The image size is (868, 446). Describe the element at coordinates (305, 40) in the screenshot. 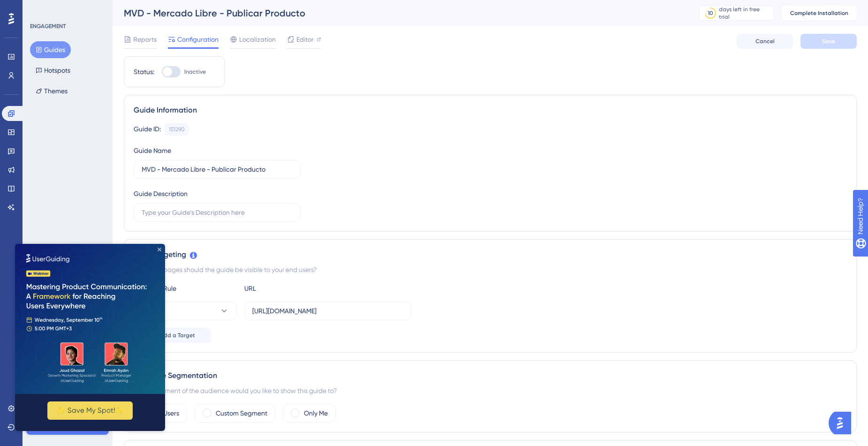

I see `span: Editor` at that location.